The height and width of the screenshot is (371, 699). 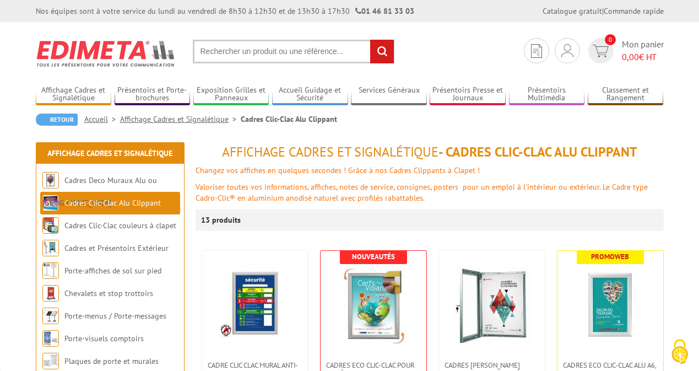 I want to click on a: Porte-affiches de sol sur pied, so click(x=113, y=270).